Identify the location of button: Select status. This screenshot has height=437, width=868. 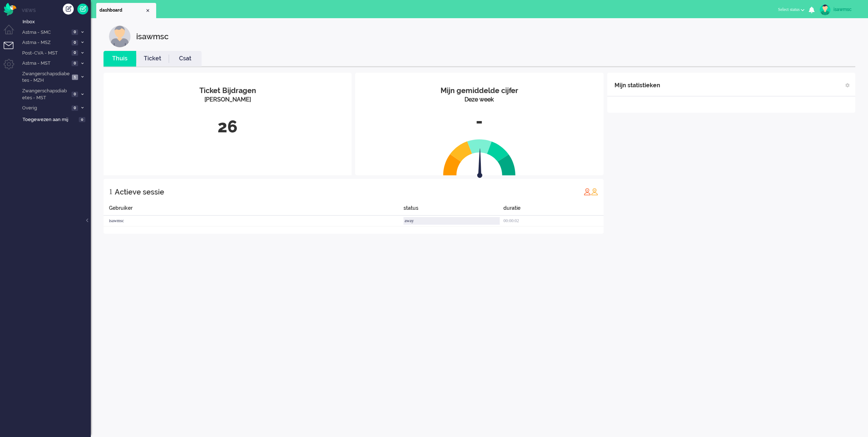
(791, 9).